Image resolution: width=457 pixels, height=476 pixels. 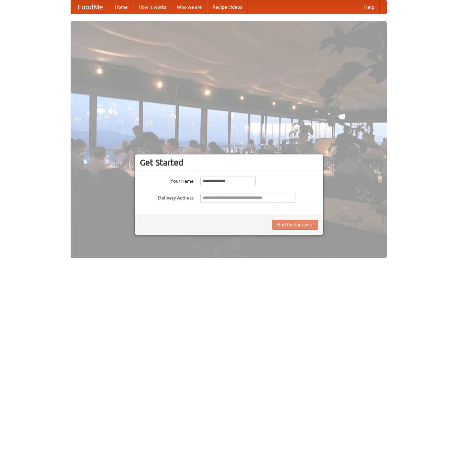 What do you see at coordinates (227, 7) in the screenshot?
I see `a: Recipe videos` at bounding box center [227, 7].